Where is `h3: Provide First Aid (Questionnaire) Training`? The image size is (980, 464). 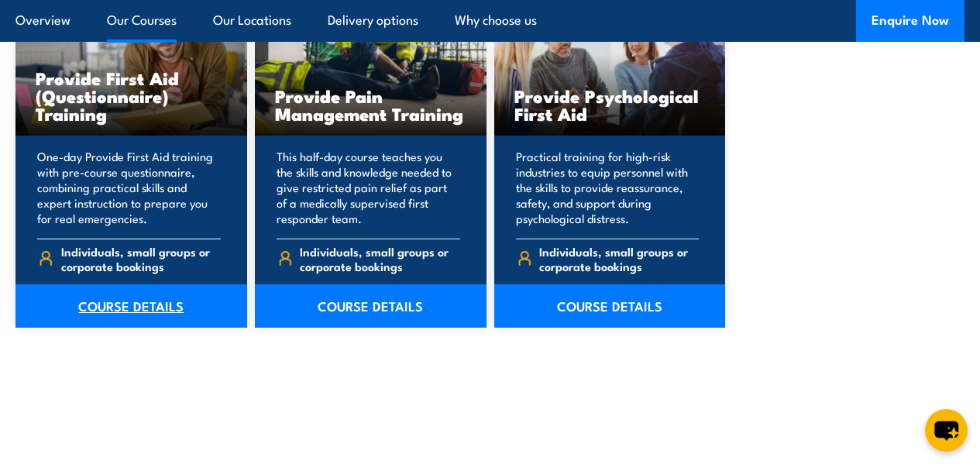
h3: Provide First Aid (Questionnaire) Training is located at coordinates (131, 95).